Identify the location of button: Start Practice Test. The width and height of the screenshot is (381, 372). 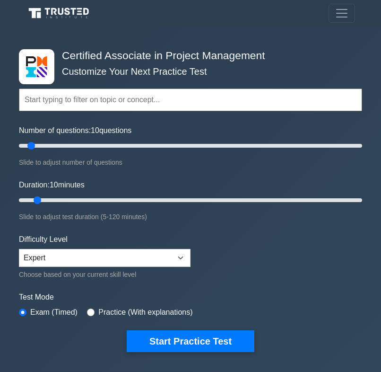
(191, 341).